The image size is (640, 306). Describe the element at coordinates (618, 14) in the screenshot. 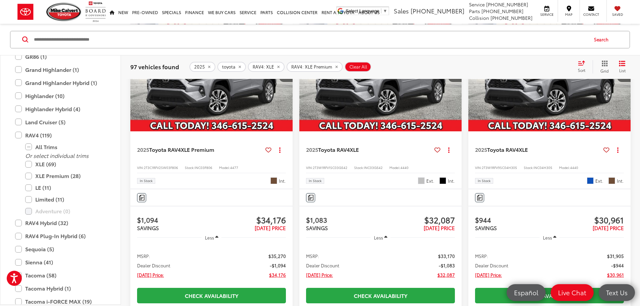

I see `span: Saved` at that location.